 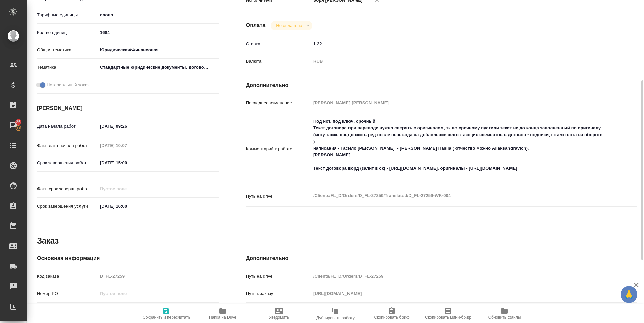 I want to click on p: Кол-во единиц, so click(x=67, y=33).